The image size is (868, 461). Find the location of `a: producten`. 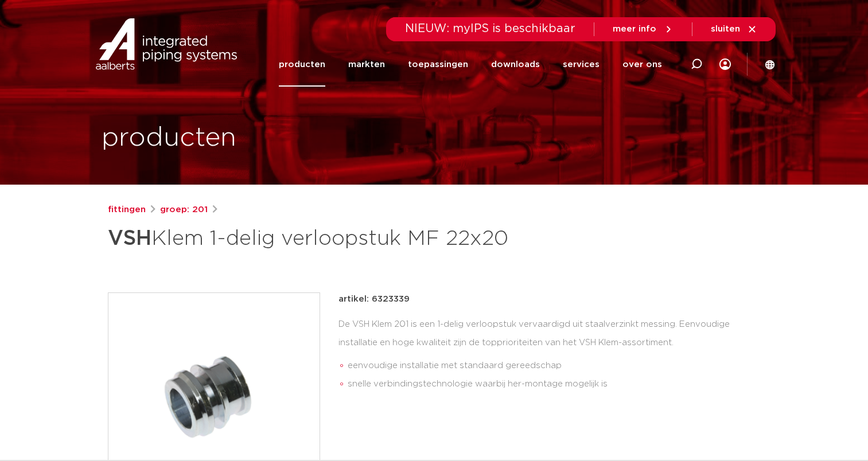

a: producten is located at coordinates (302, 64).